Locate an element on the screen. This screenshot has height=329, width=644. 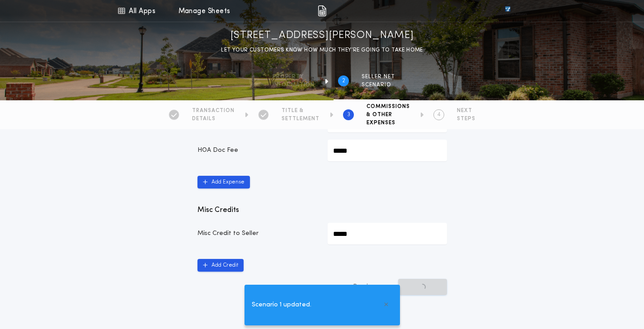
span: Scenario 1 updated. is located at coordinates (282, 305).